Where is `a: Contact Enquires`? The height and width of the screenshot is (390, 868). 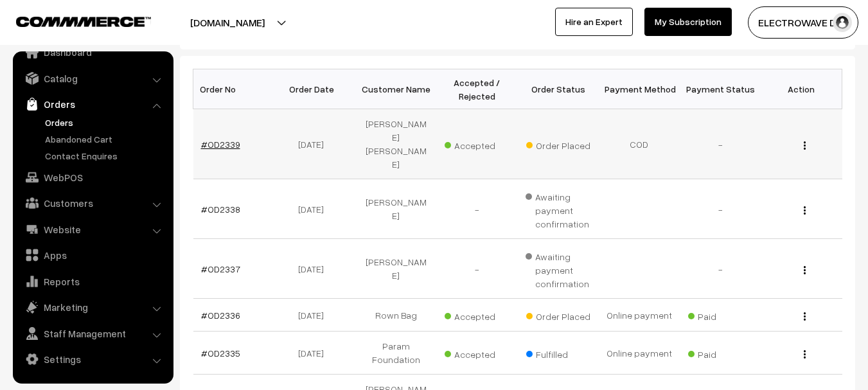
a: Contact Enquires is located at coordinates (106, 156).